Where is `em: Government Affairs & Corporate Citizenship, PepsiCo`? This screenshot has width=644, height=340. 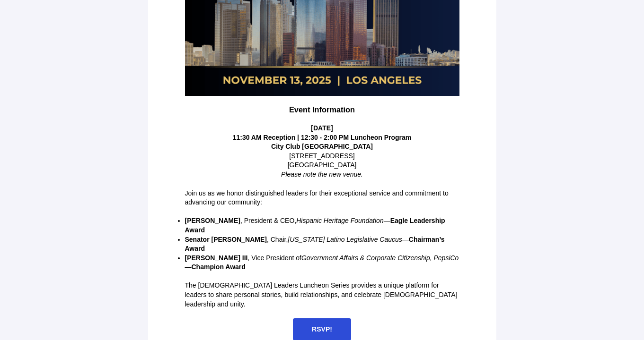 em: Government Affairs & Corporate Citizenship, PepsiCo is located at coordinates (380, 258).